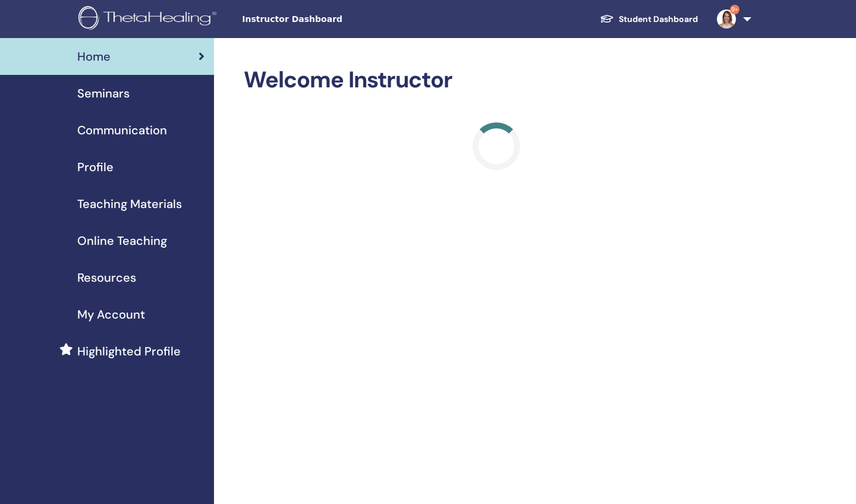 The image size is (856, 504). Describe the element at coordinates (648, 19) in the screenshot. I see `a: Student Dashboard` at that location.